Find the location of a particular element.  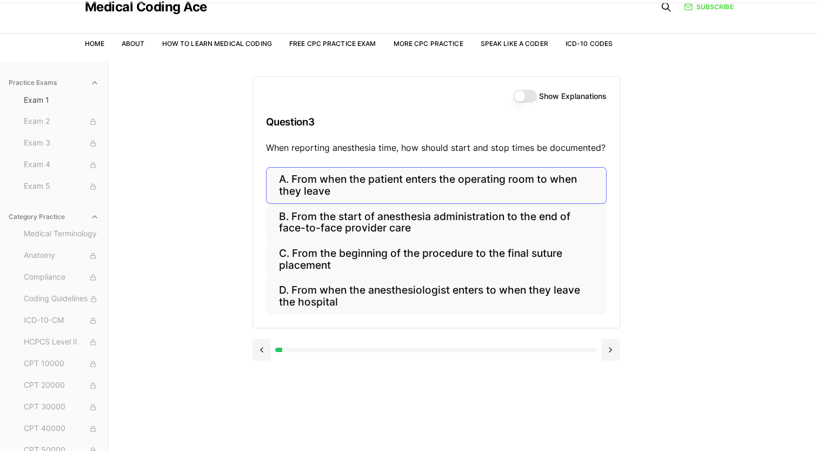

span: Medical Terminology is located at coordinates (61, 234).